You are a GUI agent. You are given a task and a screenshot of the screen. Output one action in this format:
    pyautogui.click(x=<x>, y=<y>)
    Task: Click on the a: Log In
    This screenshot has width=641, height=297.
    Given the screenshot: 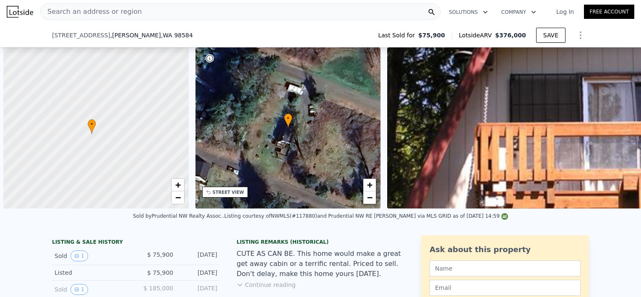 What is the action you would take?
    pyautogui.click(x=565, y=12)
    